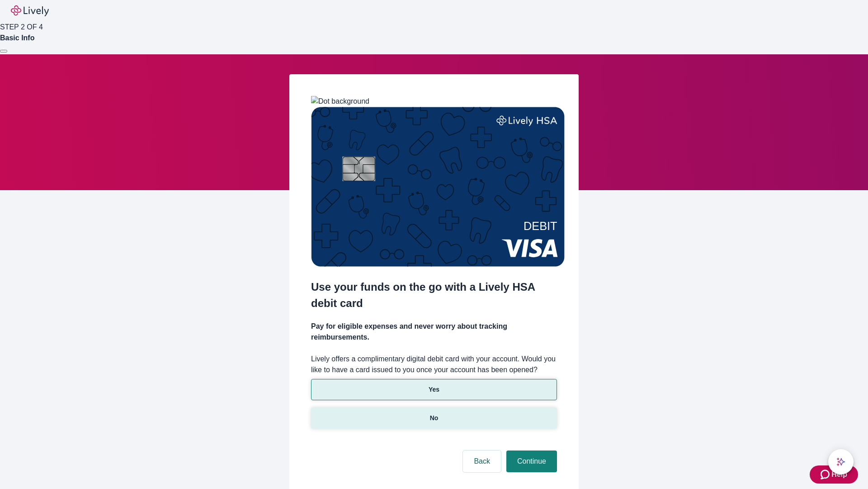 This screenshot has width=868, height=489. Describe the element at coordinates (532, 461) in the screenshot. I see `button: Continue` at that location.